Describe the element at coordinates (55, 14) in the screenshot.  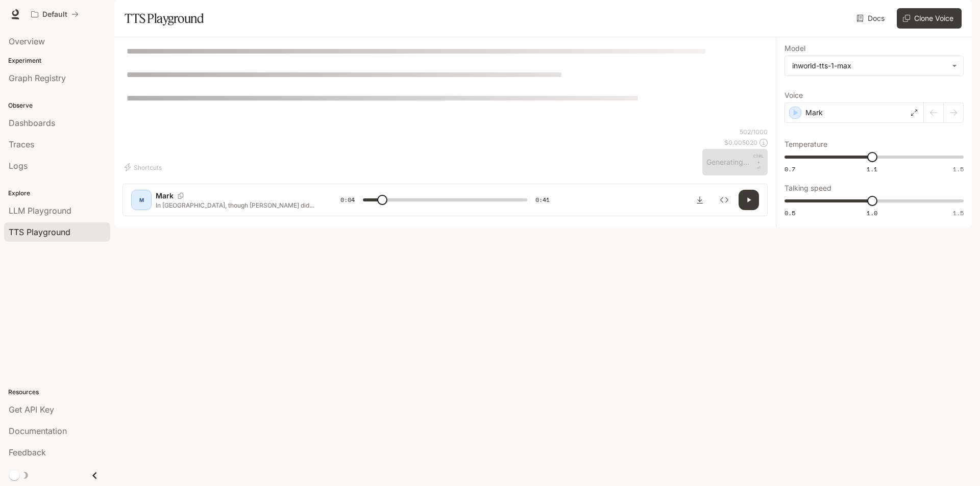
I see `button: All workspaces` at that location.